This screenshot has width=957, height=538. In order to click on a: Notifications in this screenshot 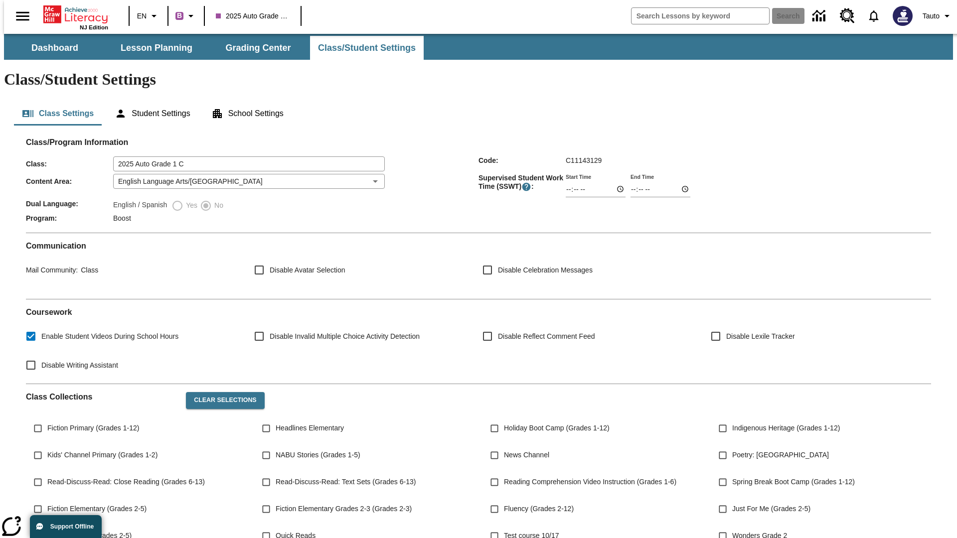, I will do `click(873, 16)`.